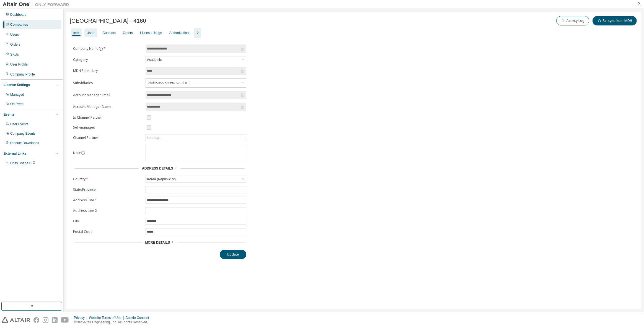 This screenshot has width=644, height=328. I want to click on div: Info, so click(76, 33).